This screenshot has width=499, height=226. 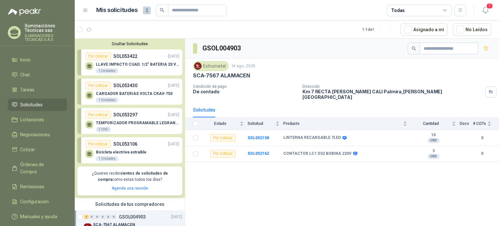 I want to click on button: No Leídos, so click(x=472, y=30).